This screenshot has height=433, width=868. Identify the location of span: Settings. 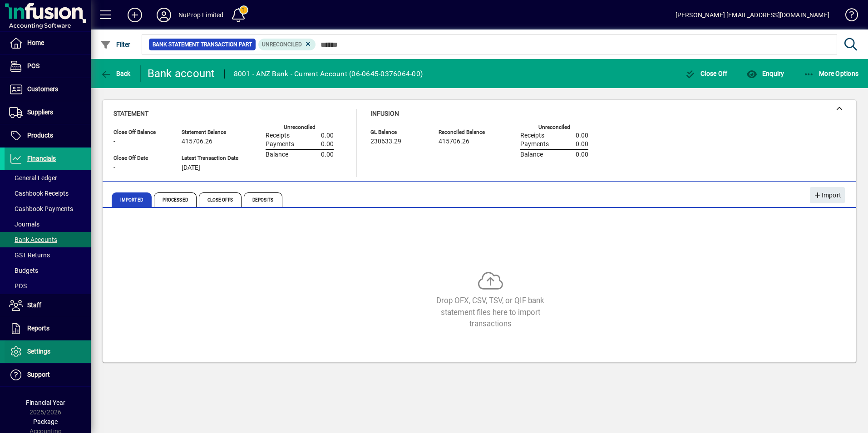
(39, 351).